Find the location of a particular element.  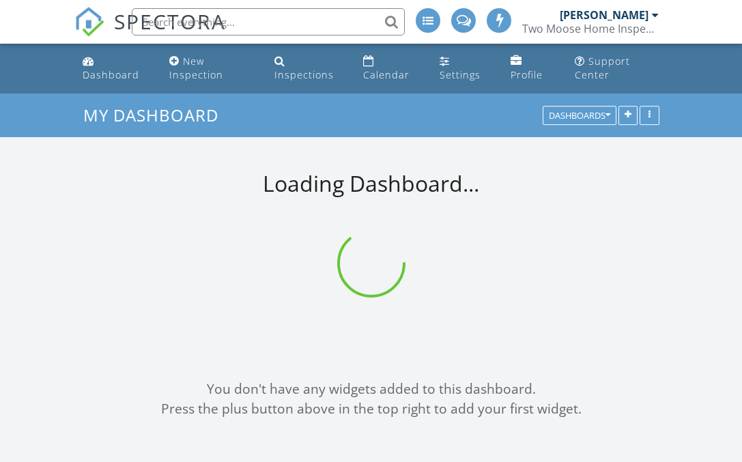

a: Profile is located at coordinates (532, 68).